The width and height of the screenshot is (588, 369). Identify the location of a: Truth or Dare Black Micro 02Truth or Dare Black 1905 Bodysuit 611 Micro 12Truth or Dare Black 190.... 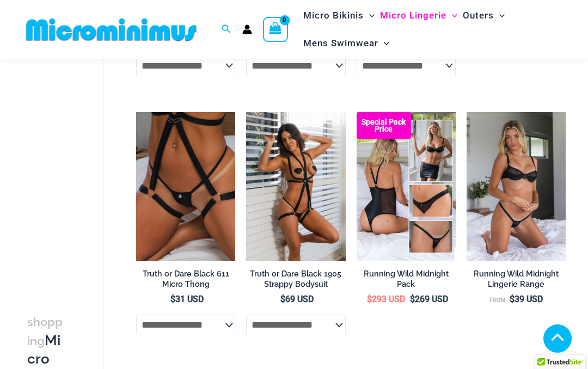
(186, 186).